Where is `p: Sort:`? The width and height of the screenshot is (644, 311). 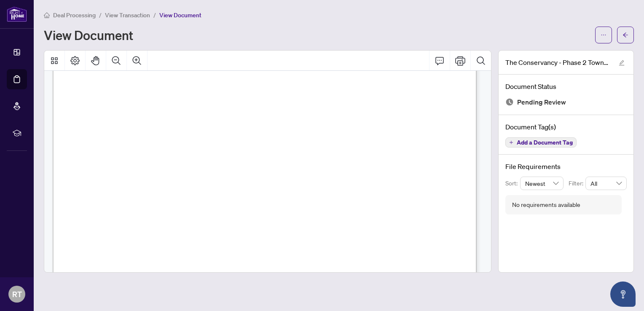 p: Sort: is located at coordinates (512, 184).